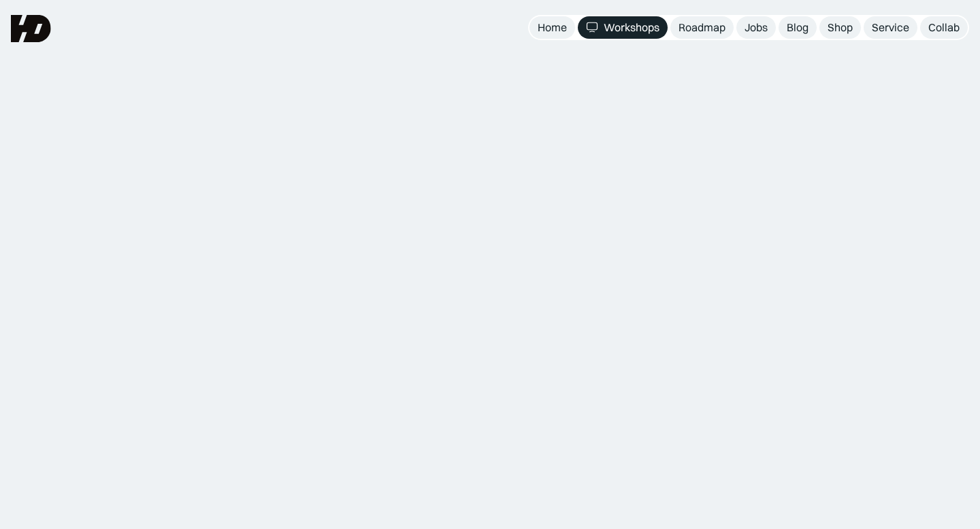 The height and width of the screenshot is (529, 980). What do you see at coordinates (552, 27) in the screenshot?
I see `div: Home` at bounding box center [552, 27].